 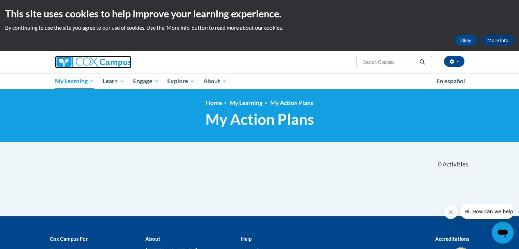 What do you see at coordinates (93, 62) in the screenshot?
I see `img: Cox Campus` at bounding box center [93, 62].